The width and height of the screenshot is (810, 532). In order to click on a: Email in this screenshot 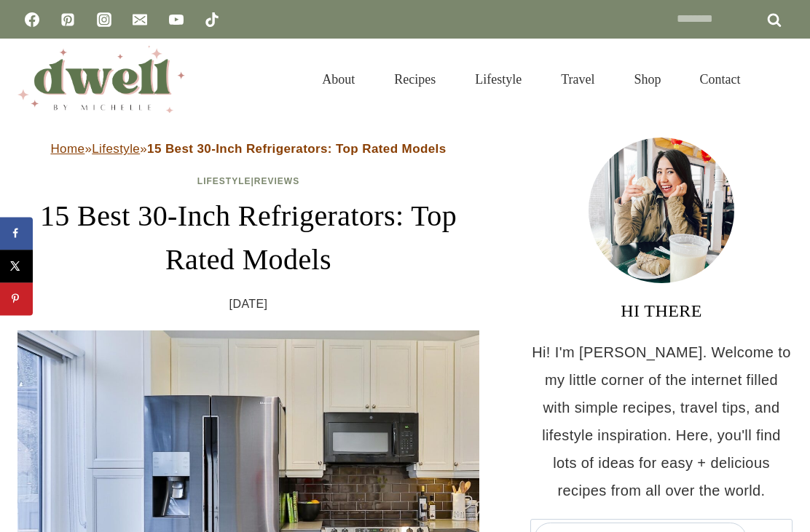, I will do `click(140, 20)`.